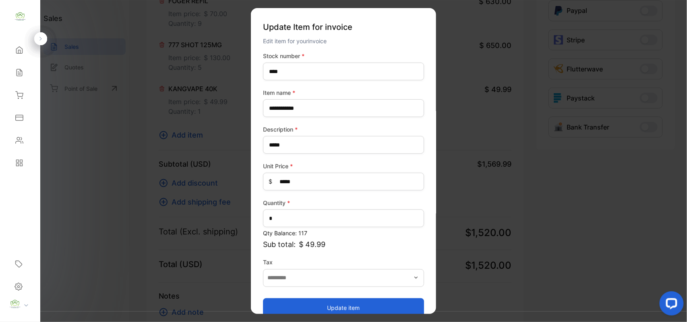 The width and height of the screenshot is (687, 322). Describe the element at coordinates (344, 56) in the screenshot. I see `label: Stock number` at that location.